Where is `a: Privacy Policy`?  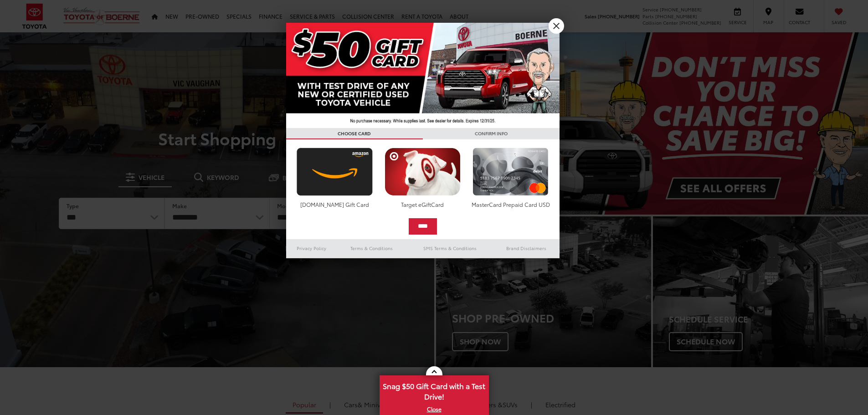 a: Privacy Policy is located at coordinates (312, 248).